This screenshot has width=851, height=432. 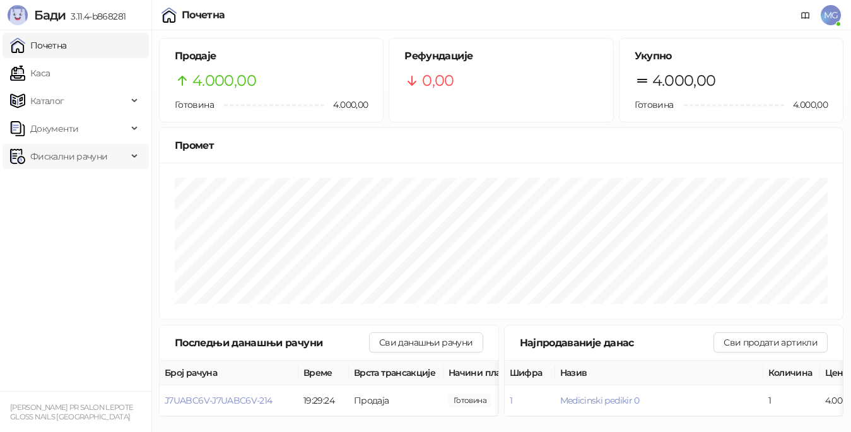 I want to click on button: Сви продати артикли, so click(x=770, y=343).